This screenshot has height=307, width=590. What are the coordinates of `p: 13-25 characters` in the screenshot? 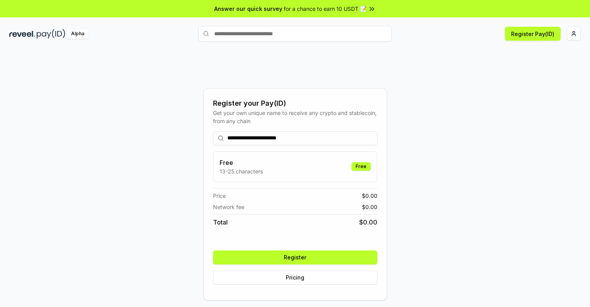 It's located at (241, 171).